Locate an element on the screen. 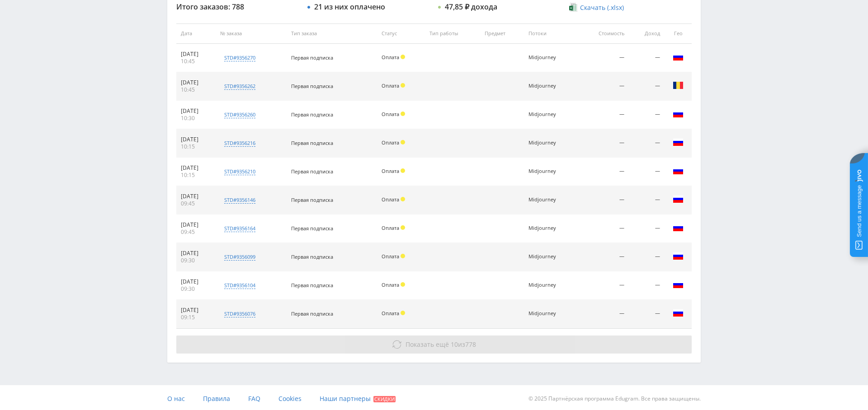 This screenshot has width=868, height=410. span: Наши партнеры is located at coordinates (345, 399).